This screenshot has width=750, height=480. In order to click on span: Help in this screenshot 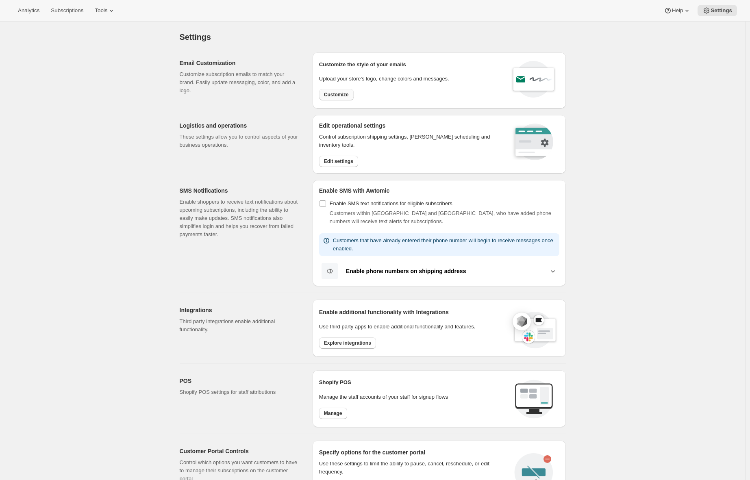, I will do `click(677, 11)`.